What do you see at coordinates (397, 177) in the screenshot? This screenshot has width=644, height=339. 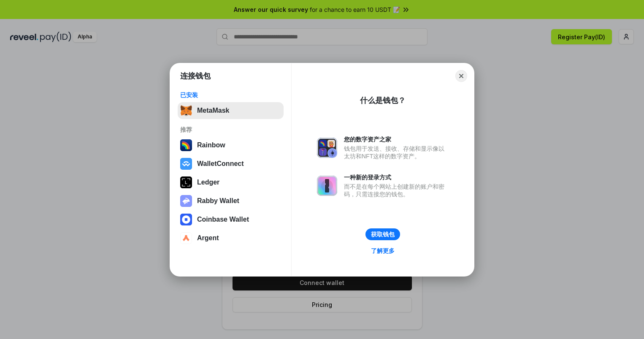 I see `div: 一种新的登录方式` at bounding box center [397, 177].